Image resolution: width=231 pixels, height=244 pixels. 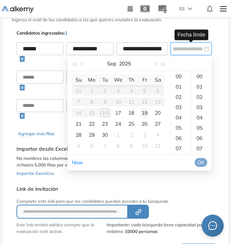 I want to click on td: 2025-10-07, so click(x=105, y=146).